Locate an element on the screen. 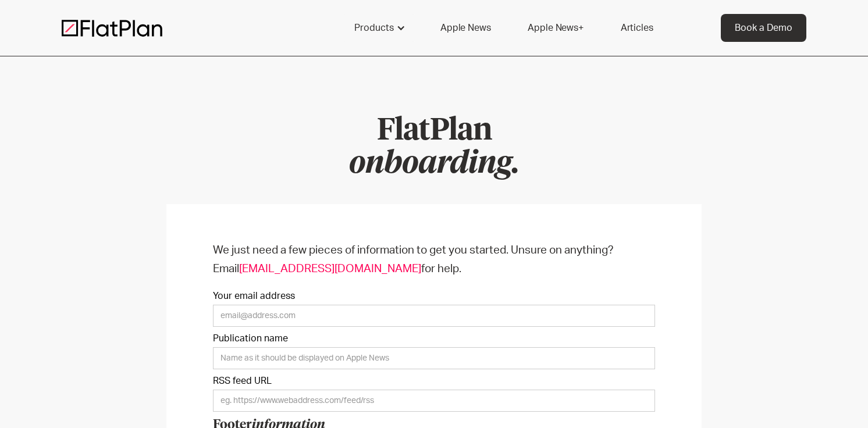  label: Your email address is located at coordinates (434, 296).